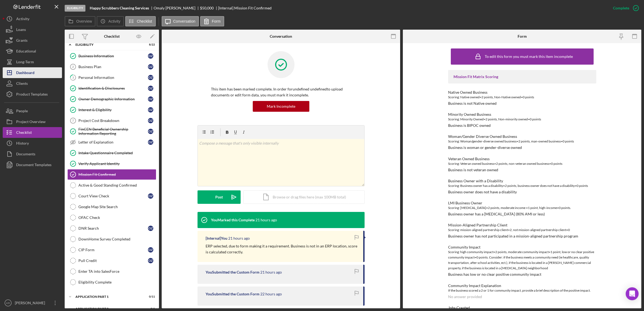 The width and height of the screenshot is (644, 311). I want to click on time: 2025-10-08 19:30, so click(266, 220).